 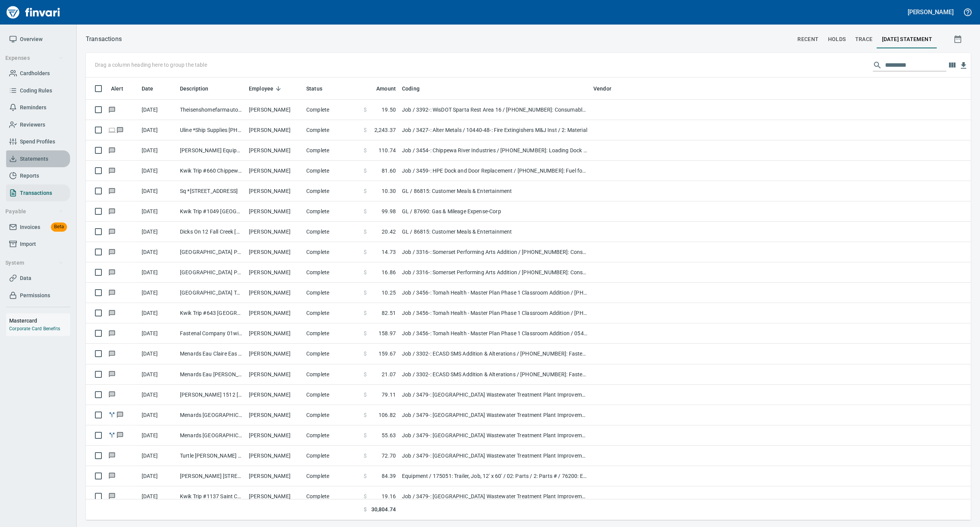 What do you see at coordinates (152, 89) in the screenshot?
I see `span: Date` at bounding box center [152, 89].